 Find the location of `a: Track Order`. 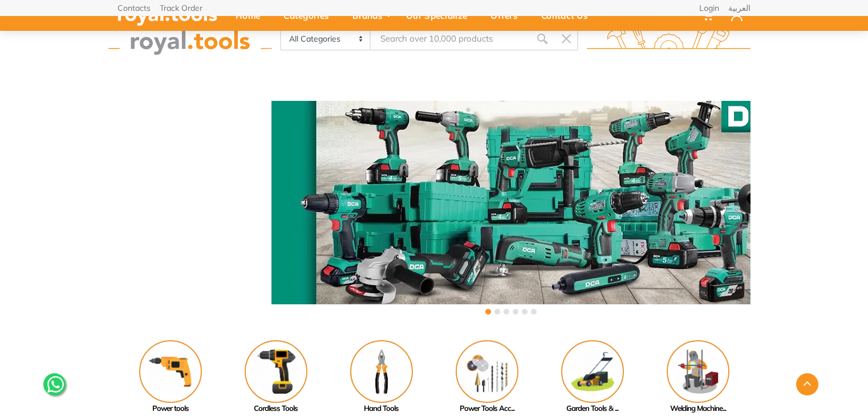

a: Track Order is located at coordinates (181, 8).